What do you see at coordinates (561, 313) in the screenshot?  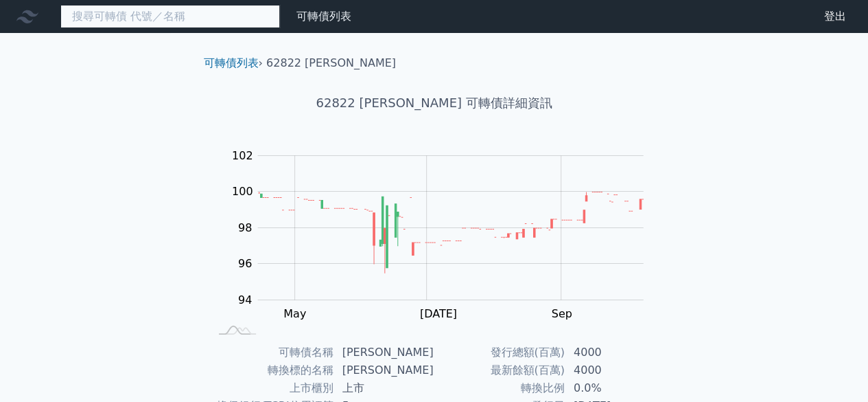 I see `tspan: Sep` at bounding box center [561, 313].